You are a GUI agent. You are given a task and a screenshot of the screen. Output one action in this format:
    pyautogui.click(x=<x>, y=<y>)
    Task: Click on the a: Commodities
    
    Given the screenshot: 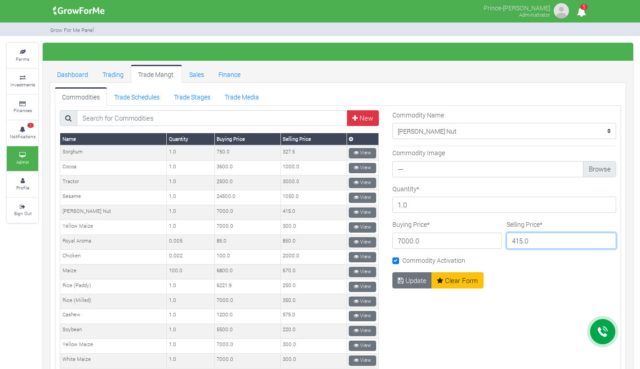 What is the action you would take?
    pyautogui.click(x=81, y=96)
    